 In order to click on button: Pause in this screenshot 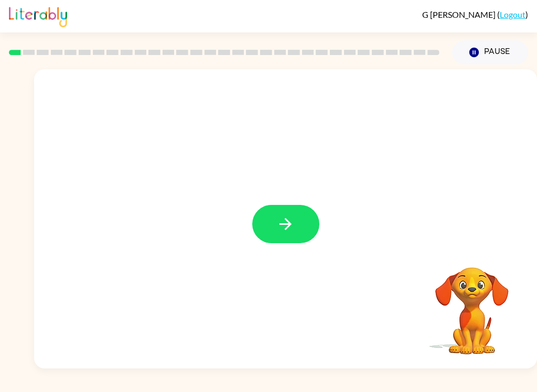, I will do `click(490, 52)`.